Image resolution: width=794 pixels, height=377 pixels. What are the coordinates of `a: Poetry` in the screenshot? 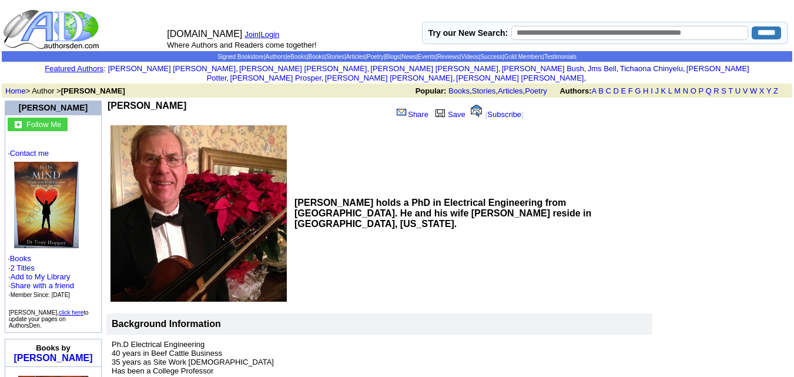 It's located at (375, 56).